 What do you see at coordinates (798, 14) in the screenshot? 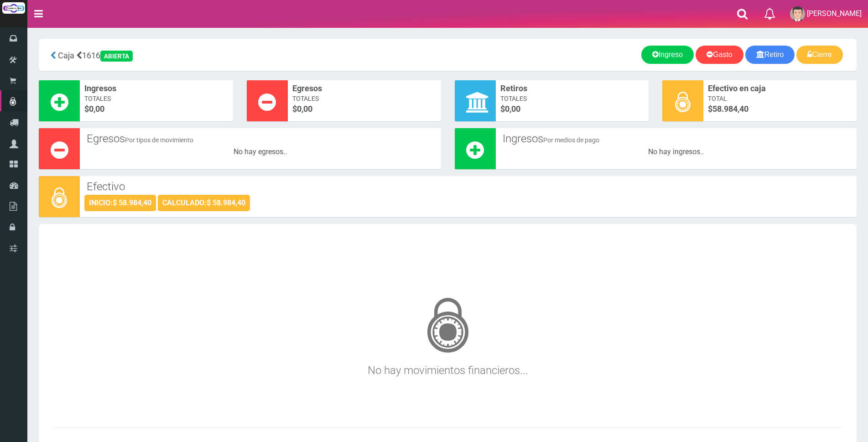
I see `img: User Image` at bounding box center [798, 14].